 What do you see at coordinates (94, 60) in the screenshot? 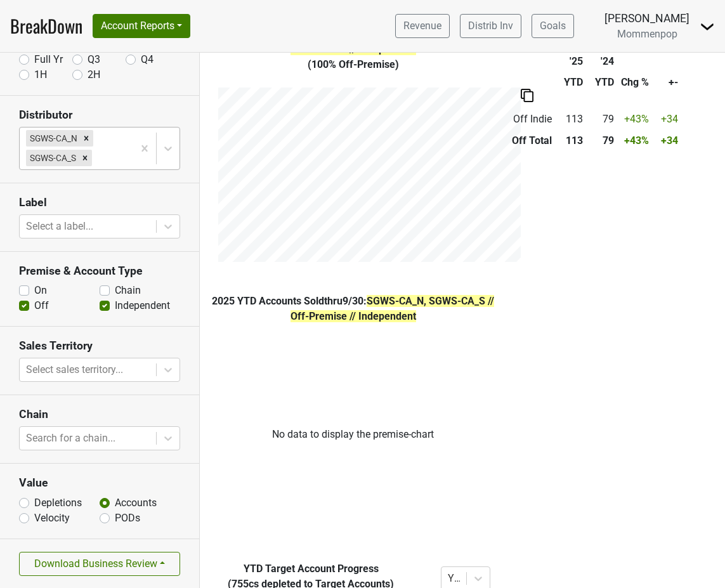
I see `label: Q3` at bounding box center [94, 60].